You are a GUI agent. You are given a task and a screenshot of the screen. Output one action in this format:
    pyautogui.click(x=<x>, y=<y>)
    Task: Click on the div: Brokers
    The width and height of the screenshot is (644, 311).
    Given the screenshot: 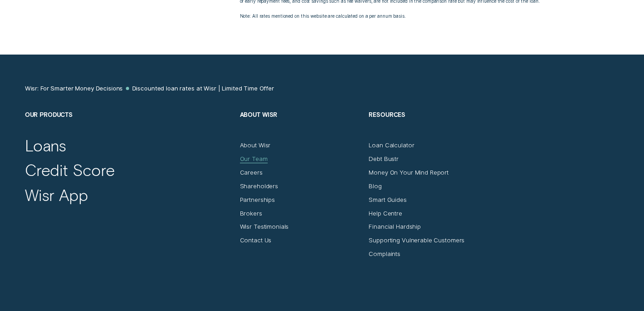 What is the action you would take?
    pyautogui.click(x=251, y=213)
    